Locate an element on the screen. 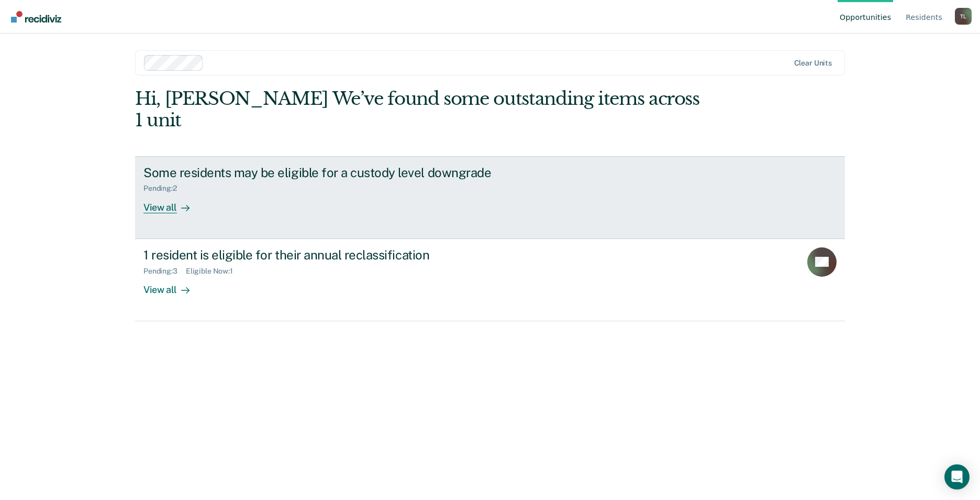 This screenshot has height=500, width=980. div: Clear units is located at coordinates (813, 63).